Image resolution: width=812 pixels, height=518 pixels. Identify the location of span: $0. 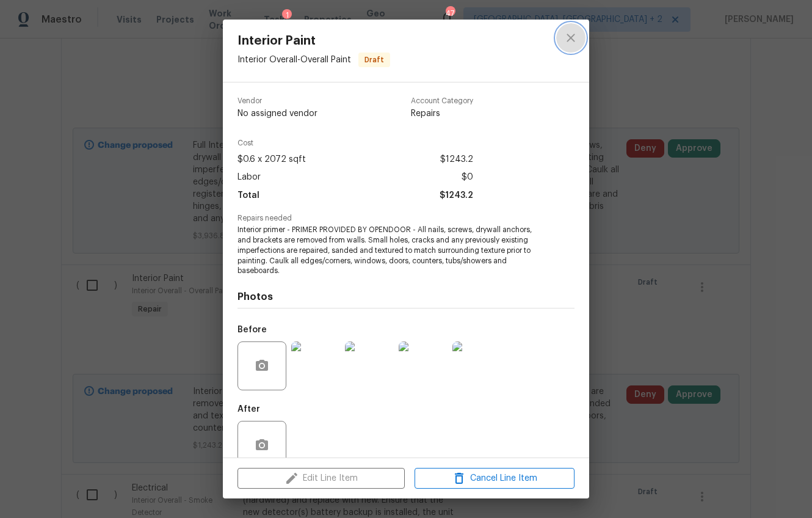
(467, 177).